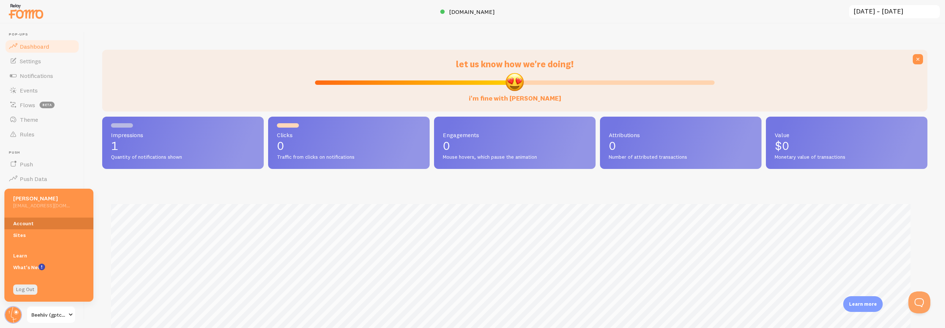 Image resolution: width=945 pixels, height=328 pixels. Describe the element at coordinates (863, 304) in the screenshot. I see `p: Learn more` at that location.